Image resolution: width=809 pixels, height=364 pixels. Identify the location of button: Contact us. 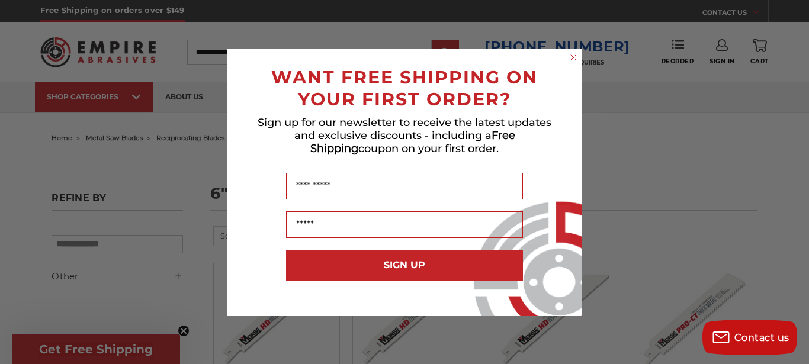
(749, 337).